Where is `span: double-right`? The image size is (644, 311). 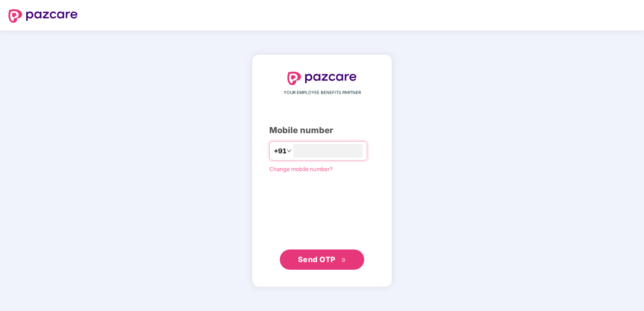
span: double-right is located at coordinates (343, 260).